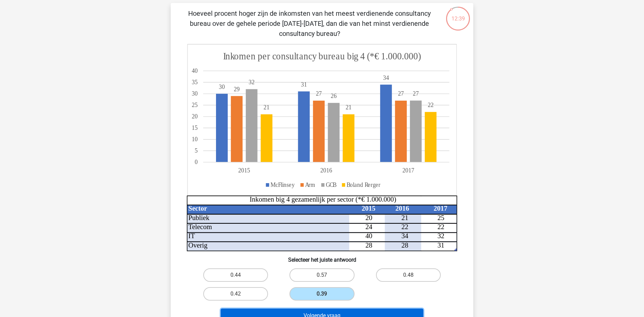  I want to click on tspan: Sector, so click(198, 209).